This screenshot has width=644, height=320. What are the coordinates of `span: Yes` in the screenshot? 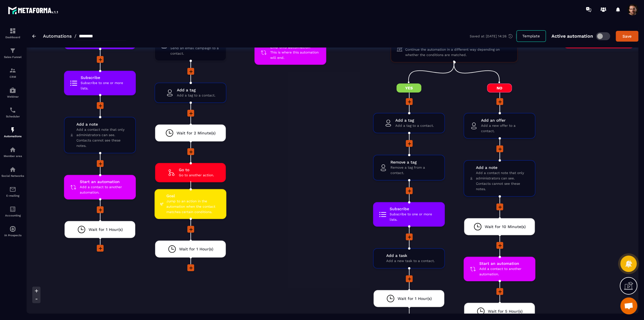 It's located at (409, 88).